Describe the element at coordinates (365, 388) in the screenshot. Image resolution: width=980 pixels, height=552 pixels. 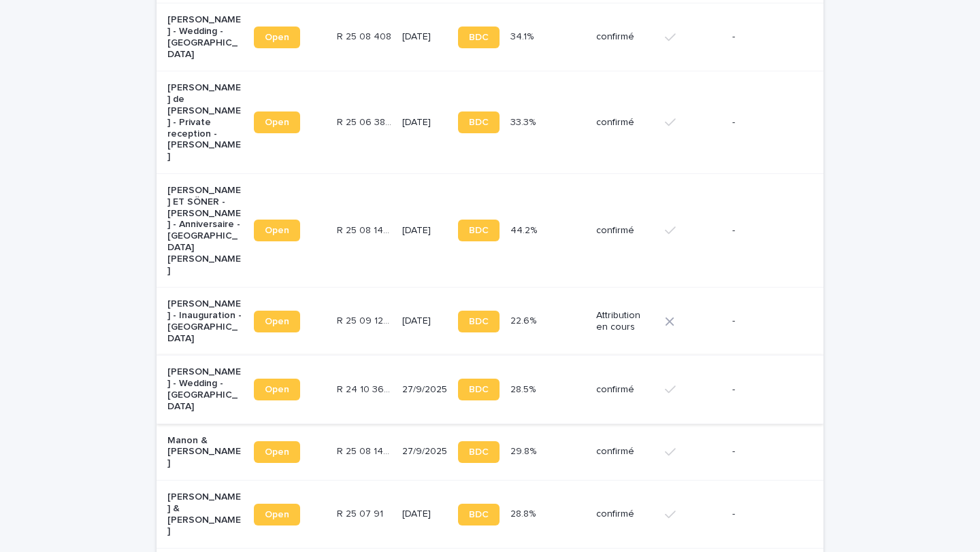
I see `p: R 24 10 3600` at that location.